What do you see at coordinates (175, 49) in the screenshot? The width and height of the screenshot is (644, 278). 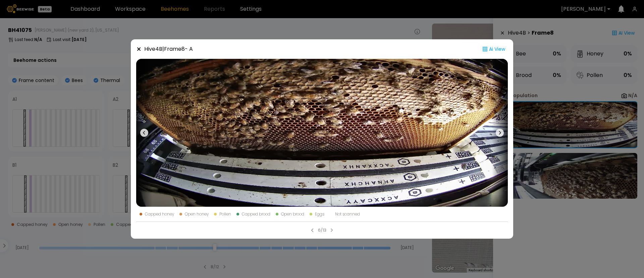 I see `strong: Frame 8` at bounding box center [175, 49].